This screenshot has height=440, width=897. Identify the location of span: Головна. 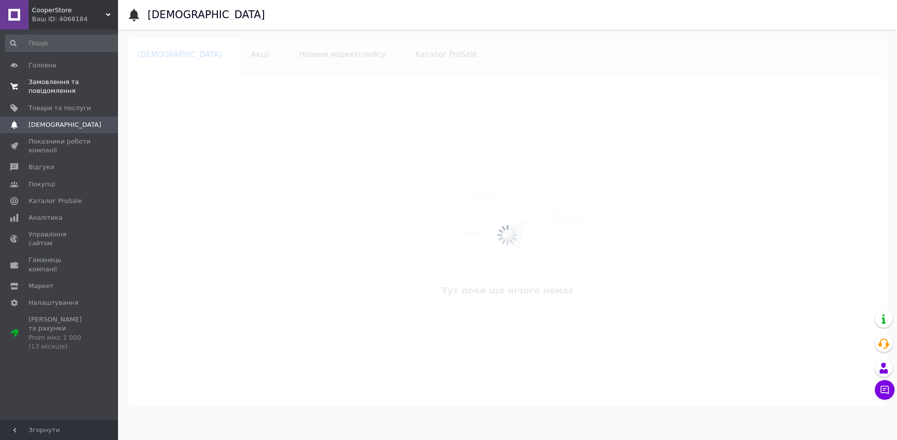
(42, 65).